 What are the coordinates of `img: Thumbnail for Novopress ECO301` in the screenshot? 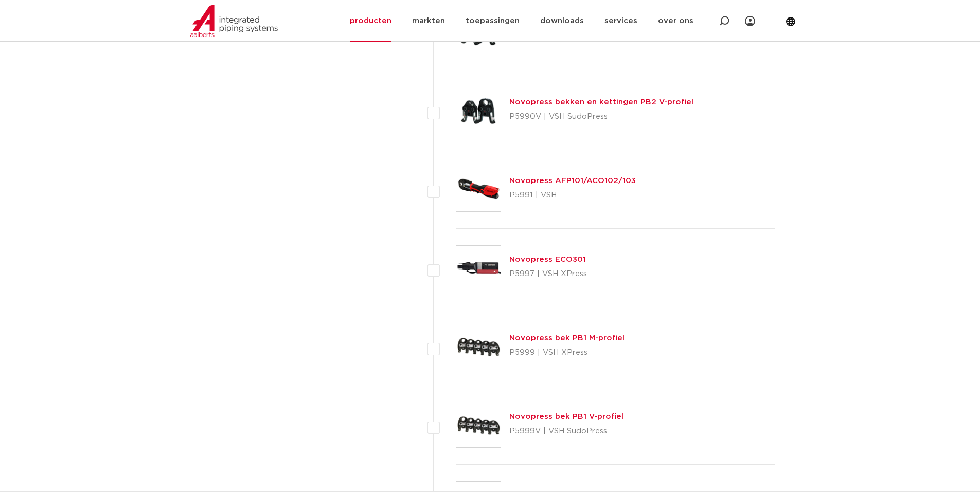 It's located at (478, 268).